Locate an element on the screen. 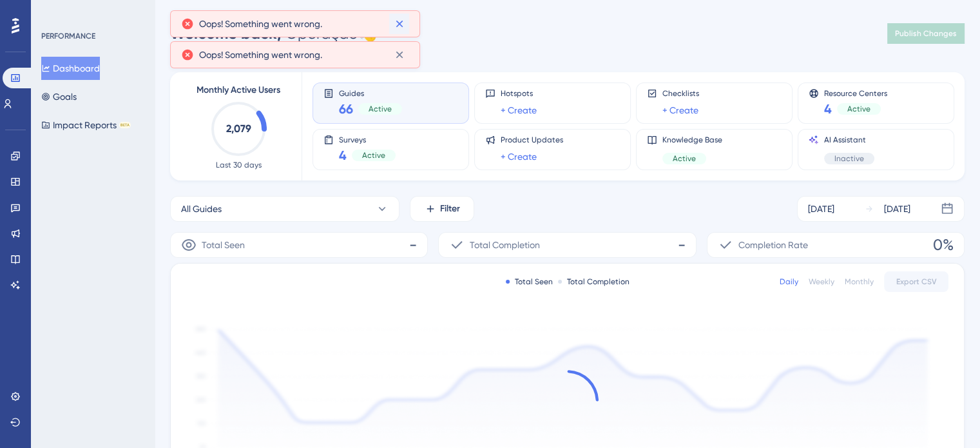 This screenshot has height=448, width=980. span: Product Updates is located at coordinates (532, 140).